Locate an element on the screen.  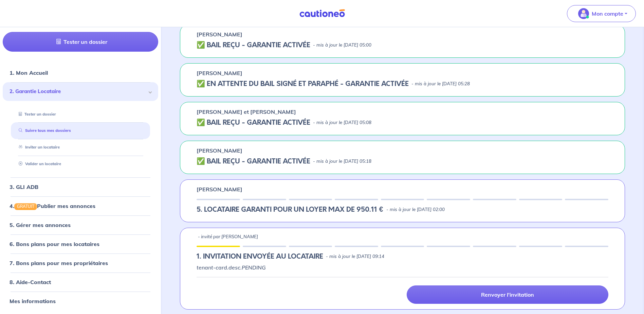
a: 8. Aide-Contact is located at coordinates (30, 282).